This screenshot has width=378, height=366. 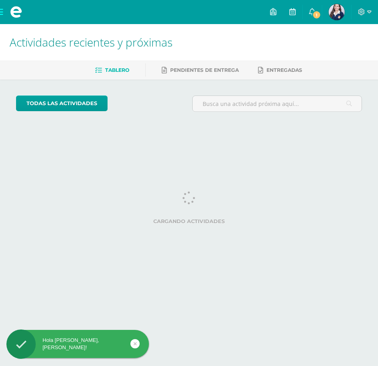 What do you see at coordinates (189, 221) in the screenshot?
I see `label: Cargando actividades` at bounding box center [189, 221].